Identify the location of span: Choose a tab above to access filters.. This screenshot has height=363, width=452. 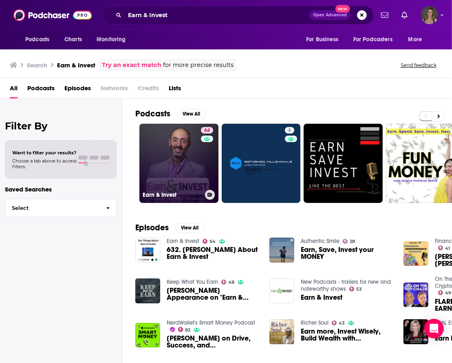
(44, 164).